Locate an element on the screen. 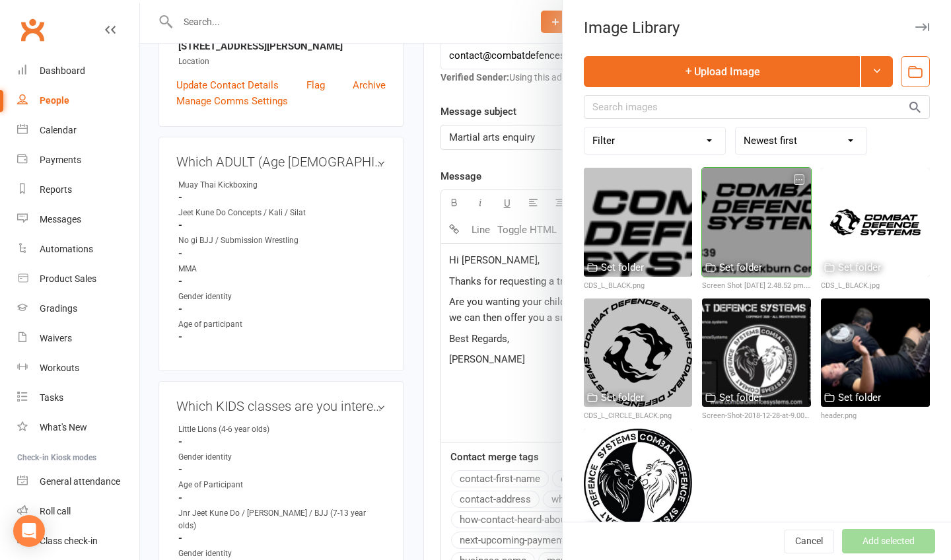  div: Dashboard is located at coordinates (62, 71).